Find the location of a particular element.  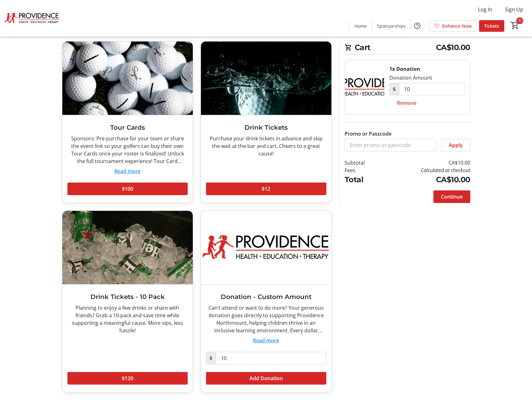

a: Tickets is located at coordinates (492, 26).